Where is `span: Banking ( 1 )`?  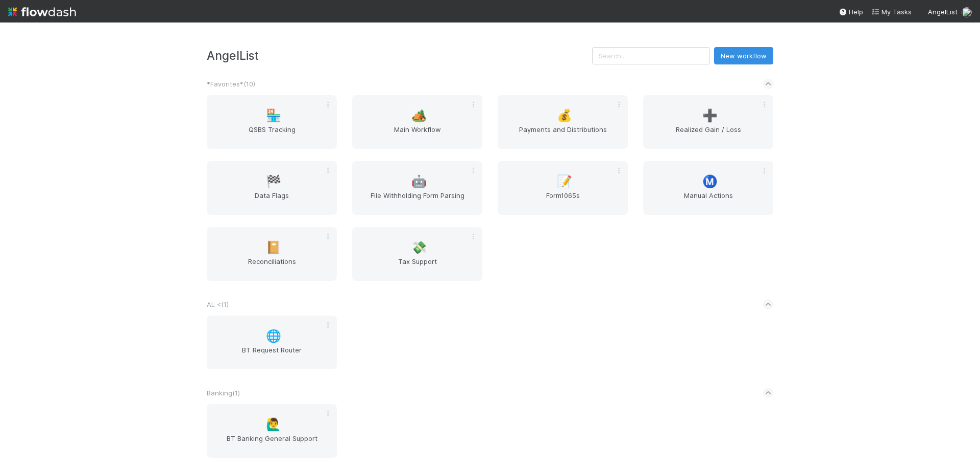 span: Banking ( 1 ) is located at coordinates (224, 393).